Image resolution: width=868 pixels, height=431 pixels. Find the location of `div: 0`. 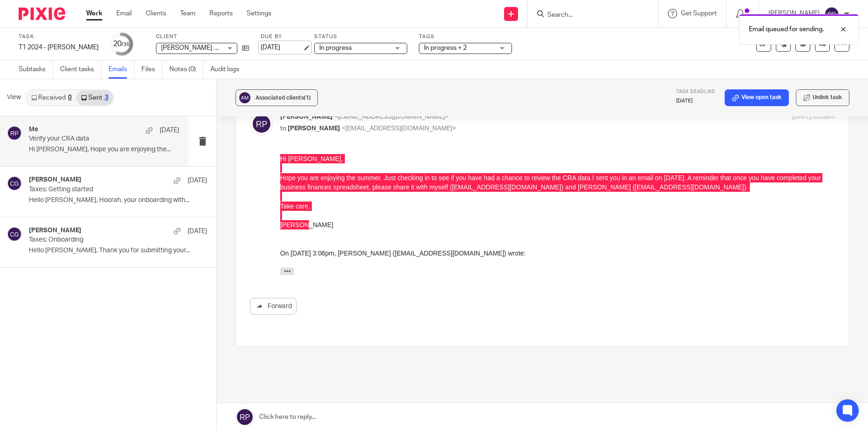

div: 0 is located at coordinates (70, 97).